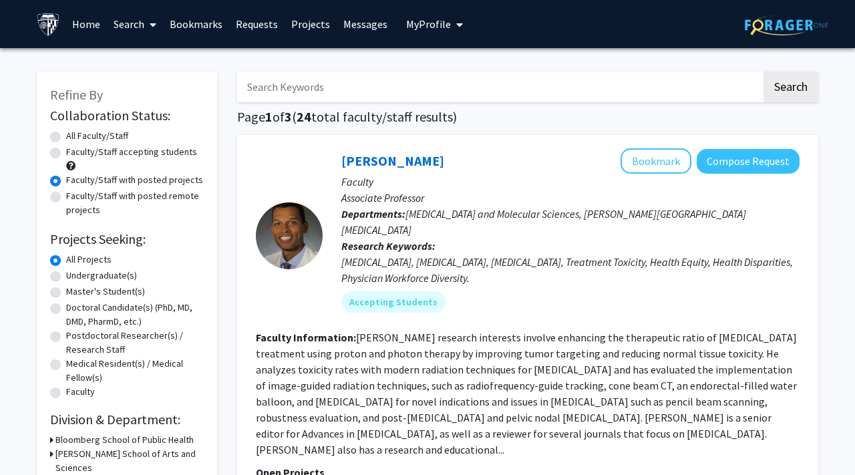 This screenshot has width=855, height=475. I want to click on a: Home, so click(86, 24).